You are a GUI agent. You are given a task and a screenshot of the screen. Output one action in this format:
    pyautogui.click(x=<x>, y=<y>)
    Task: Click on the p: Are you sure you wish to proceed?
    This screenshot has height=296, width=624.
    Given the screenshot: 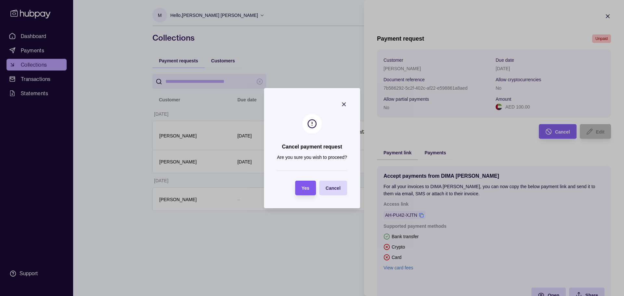 What is the action you would take?
    pyautogui.click(x=312, y=157)
    